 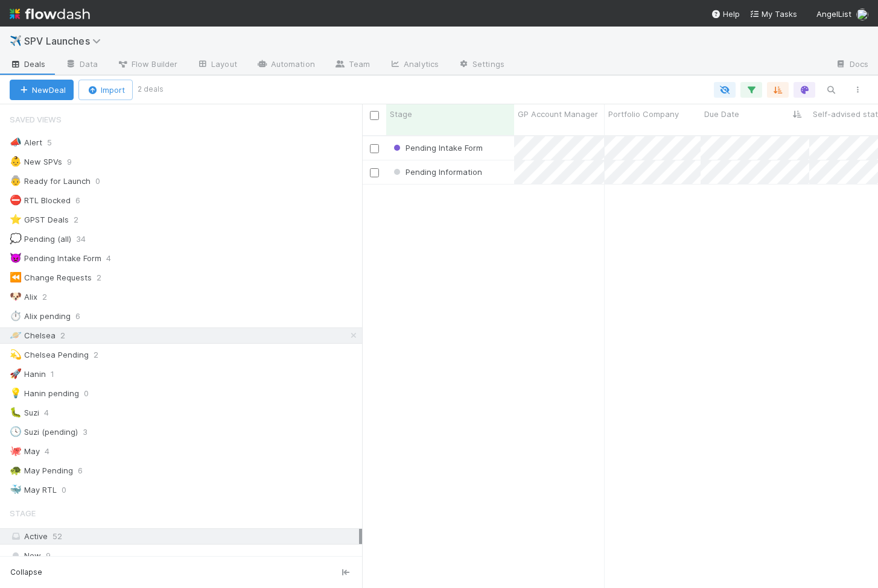 What do you see at coordinates (51, 277) in the screenshot?
I see `div: Change Requests` at bounding box center [51, 277].